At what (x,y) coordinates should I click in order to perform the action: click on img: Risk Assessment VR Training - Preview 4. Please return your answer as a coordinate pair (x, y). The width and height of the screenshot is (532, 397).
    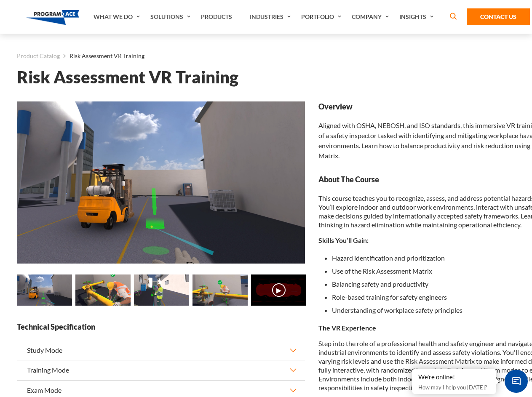
    Looking at the image, I should click on (161, 290).